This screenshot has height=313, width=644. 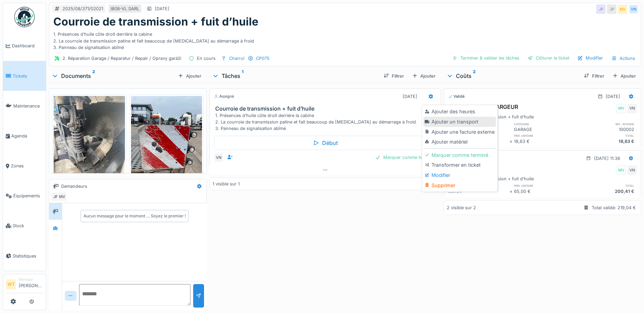 What do you see at coordinates (263, 58) in the screenshot?
I see `div: CP075` at bounding box center [263, 58].